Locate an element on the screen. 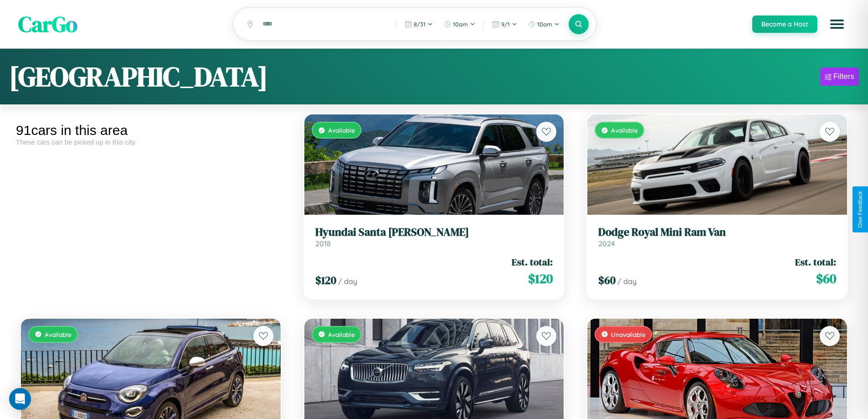 The image size is (868, 419). button: Filters is located at coordinates (839, 77).